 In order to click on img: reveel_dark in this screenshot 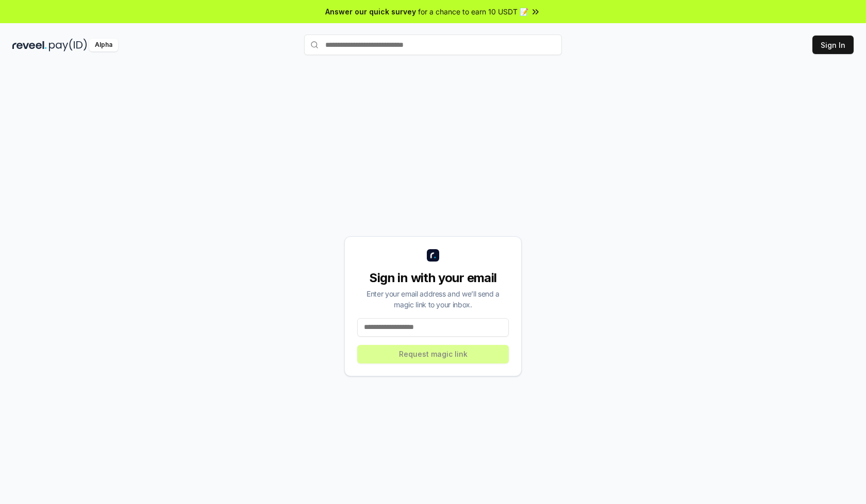, I will do `click(29, 45)`.